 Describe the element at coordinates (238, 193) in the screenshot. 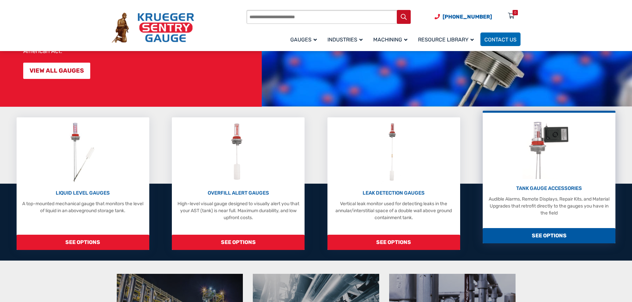

I see `p: OVERFILL ALERT GAUGES` at that location.